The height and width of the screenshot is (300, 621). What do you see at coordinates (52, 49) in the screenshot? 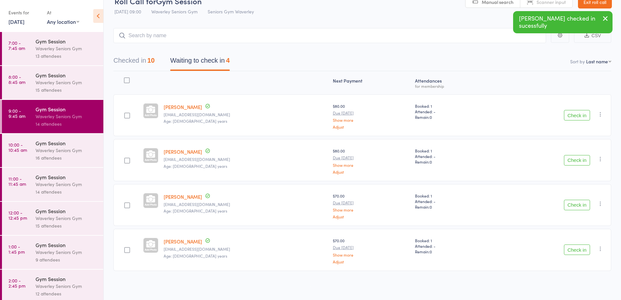
I see `a: 7:00 -7:45 amGym SessionWaverley Seniors Gym13 attendees` at bounding box center [52, 49].